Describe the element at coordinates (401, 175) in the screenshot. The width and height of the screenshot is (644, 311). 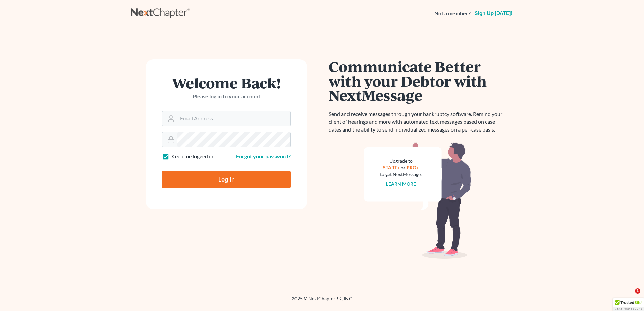
I see `div: to get NextMessage.` at that location.